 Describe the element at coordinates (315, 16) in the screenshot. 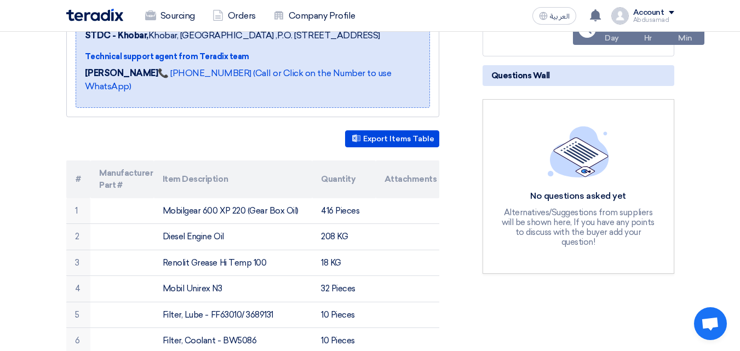

I see `a: Company Profile` at that location.